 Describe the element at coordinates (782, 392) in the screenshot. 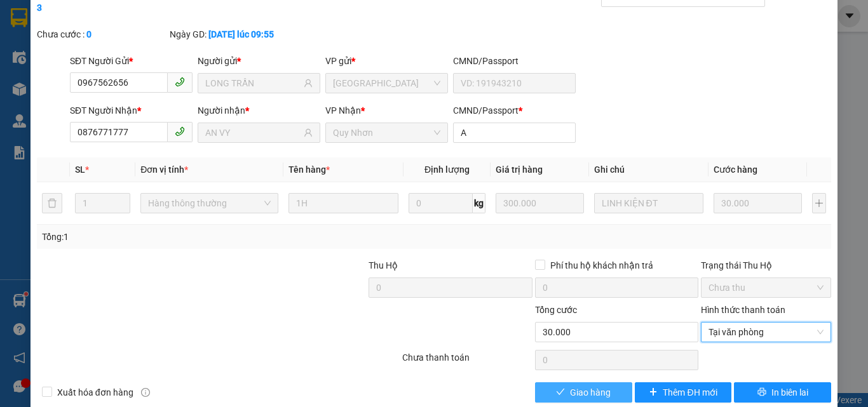

I see `button: printerIn biên lai` at that location.